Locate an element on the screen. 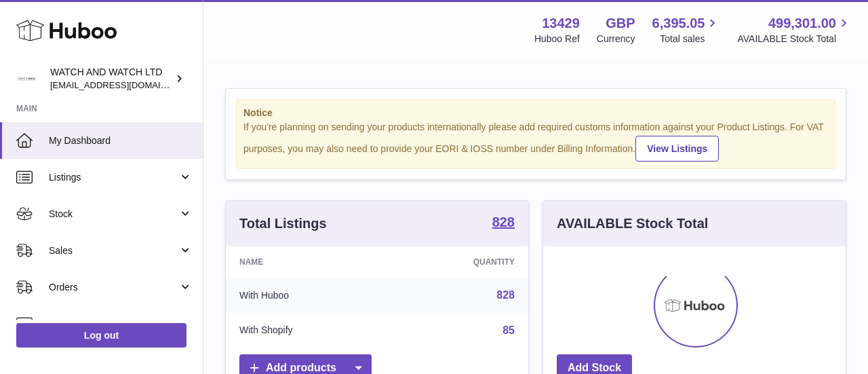 The height and width of the screenshot is (374, 868). td: With Huboo is located at coordinates (307, 295).